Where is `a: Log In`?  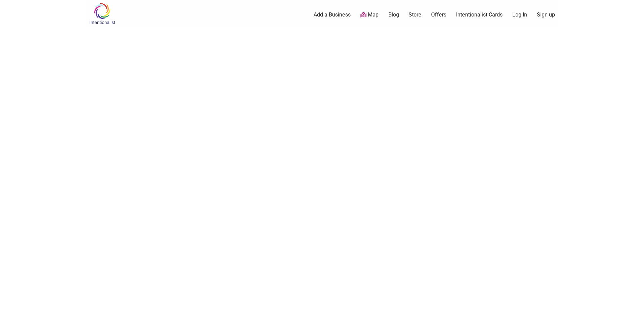
a: Log In is located at coordinates (520, 15).